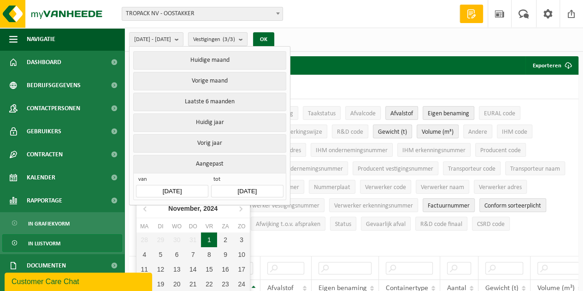 The image size is (583, 291). Describe the element at coordinates (62, 223) in the screenshot. I see `a: In grafiekvorm` at that location.